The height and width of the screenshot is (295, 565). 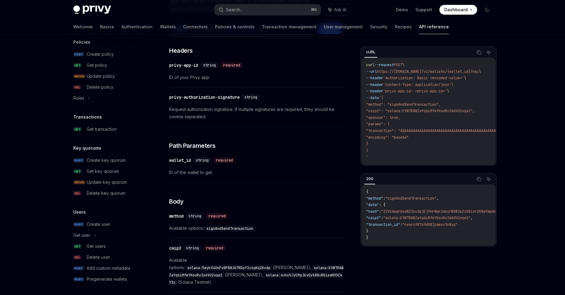 I want to click on div: cURL, so click(x=371, y=52).